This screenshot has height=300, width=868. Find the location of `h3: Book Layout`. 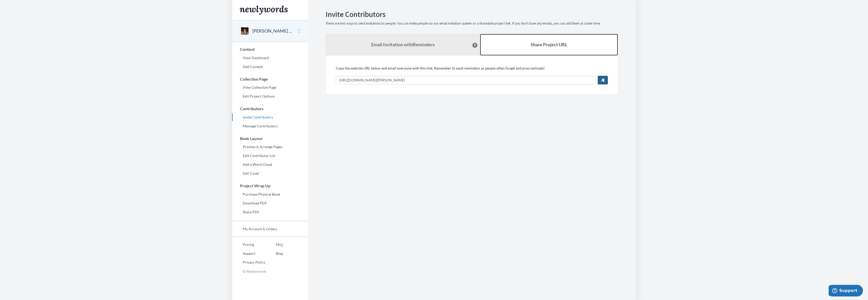

h3: Book Layout is located at coordinates (270, 139).